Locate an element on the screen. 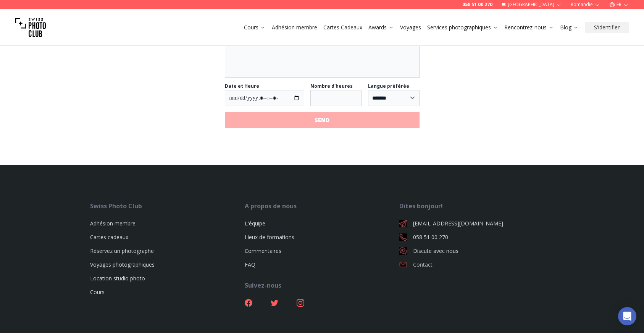 This screenshot has width=644, height=333. label: Nombre d'heures is located at coordinates (331, 86).